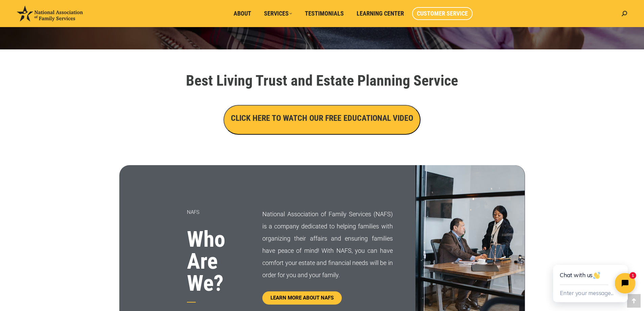 The image size is (644, 311). What do you see at coordinates (380, 14) in the screenshot?
I see `a: Learning Center` at bounding box center [380, 14].